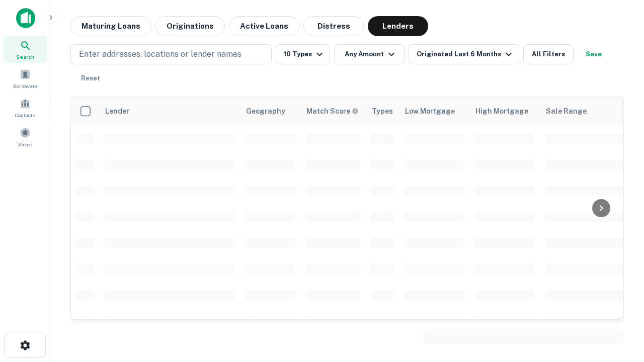 This screenshot has width=644, height=362. Describe the element at coordinates (25, 49) in the screenshot. I see `a: Search` at that location.